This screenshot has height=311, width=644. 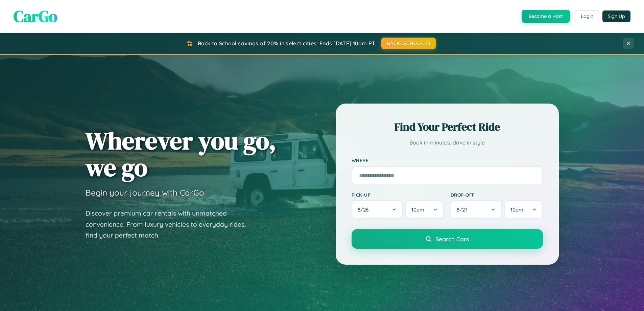 I want to click on button: 8/27, so click(x=476, y=210).